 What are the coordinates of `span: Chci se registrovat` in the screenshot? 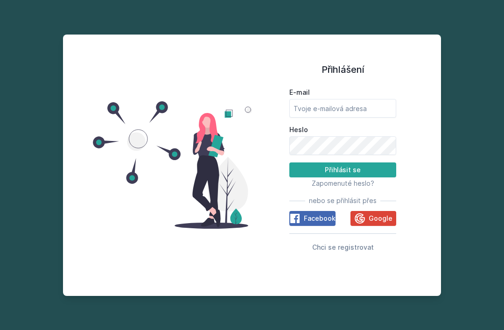 It's located at (343, 247).